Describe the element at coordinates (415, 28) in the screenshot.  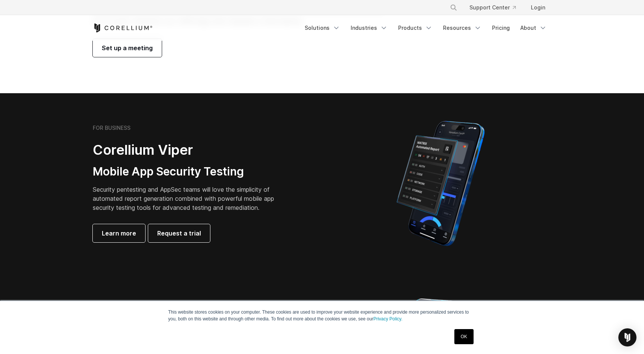
I see `a: Products` at that location.